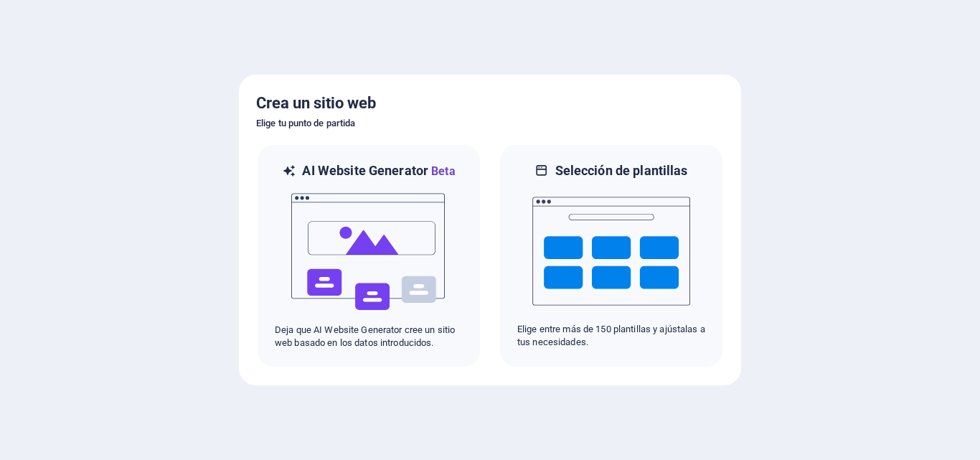 This screenshot has width=980, height=460. Describe the element at coordinates (442, 171) in the screenshot. I see `span: Beta` at that location.